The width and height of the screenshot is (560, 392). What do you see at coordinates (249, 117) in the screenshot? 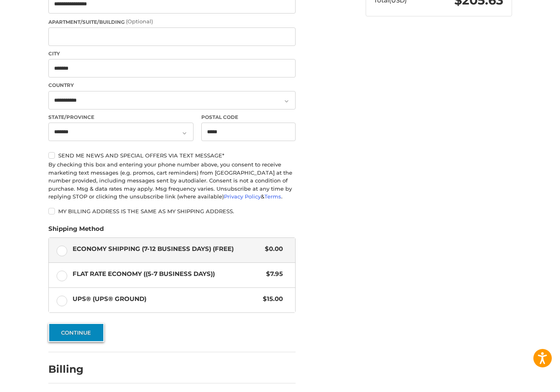
I see `label: Postal Code` at bounding box center [249, 117].